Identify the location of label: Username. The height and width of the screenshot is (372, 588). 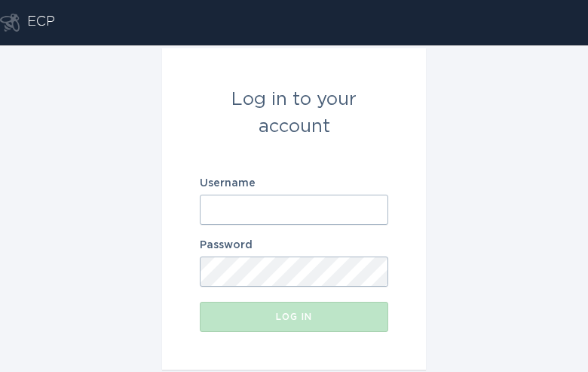
(294, 183).